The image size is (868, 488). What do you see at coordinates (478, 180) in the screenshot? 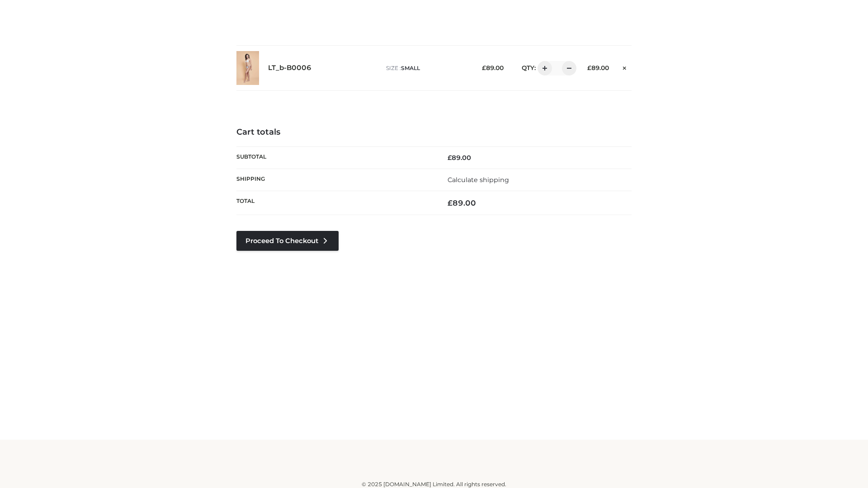
I see `a: Calculate shipping` at bounding box center [478, 180].